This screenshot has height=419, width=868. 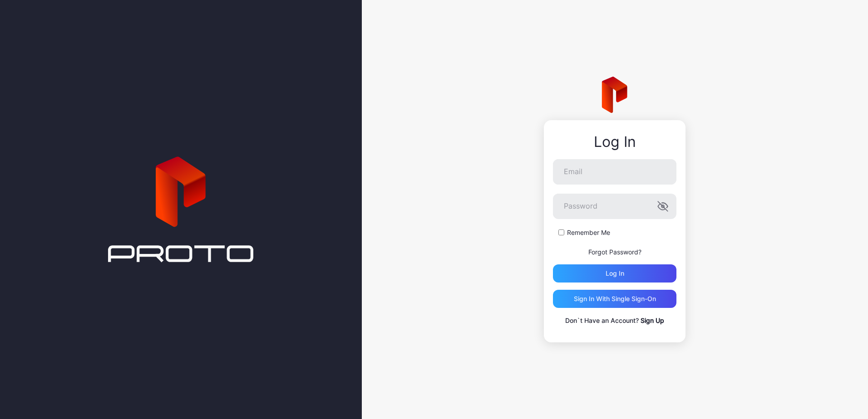 What do you see at coordinates (615, 273) in the screenshot?
I see `button: Log in` at bounding box center [615, 273].